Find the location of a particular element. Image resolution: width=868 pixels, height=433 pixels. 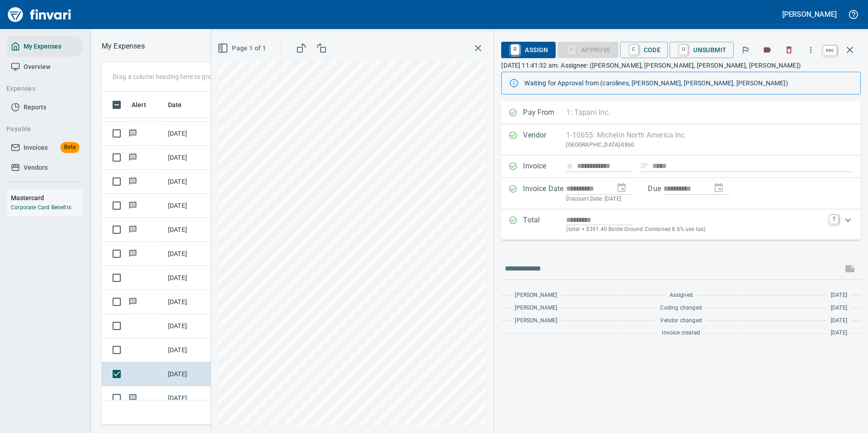

a: C is located at coordinates (633, 49).